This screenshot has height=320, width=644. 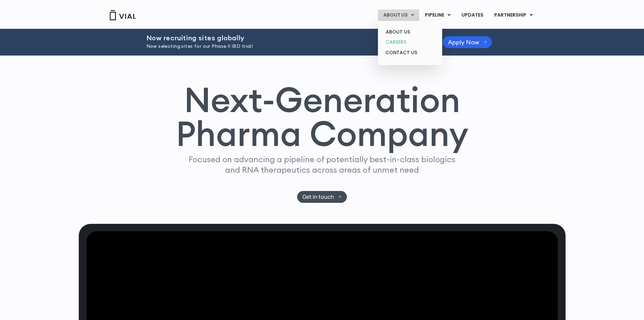 What do you see at coordinates (322, 165) in the screenshot?
I see `p: Focused on advancing a pipeline of potentially best-in-class biologics and RNA therapeutics acros...` at bounding box center [322, 165].